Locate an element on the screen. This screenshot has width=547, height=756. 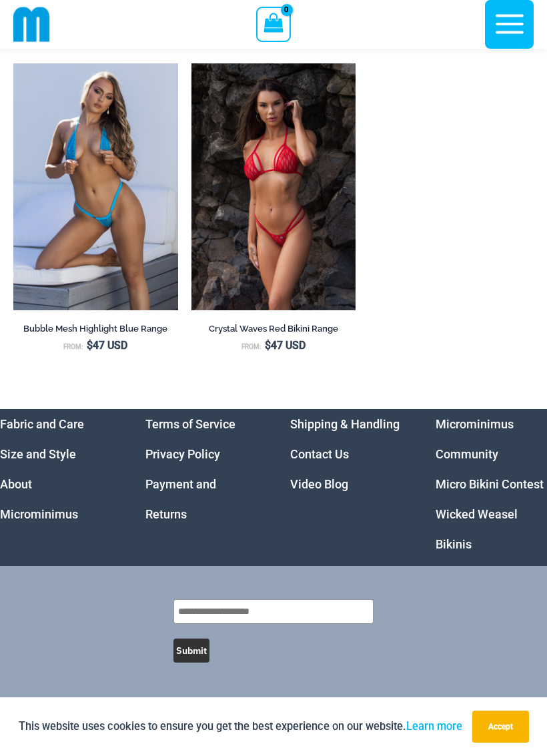
a: Video Blog is located at coordinates (319, 484).